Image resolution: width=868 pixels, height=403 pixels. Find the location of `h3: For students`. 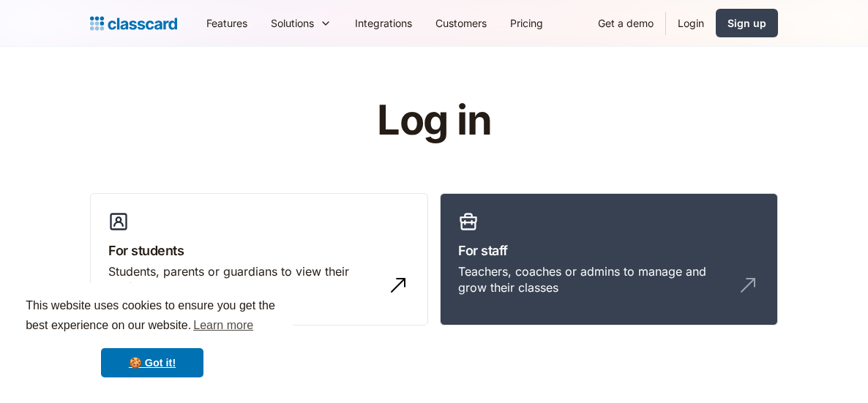

h3: For students is located at coordinates (259, 250).